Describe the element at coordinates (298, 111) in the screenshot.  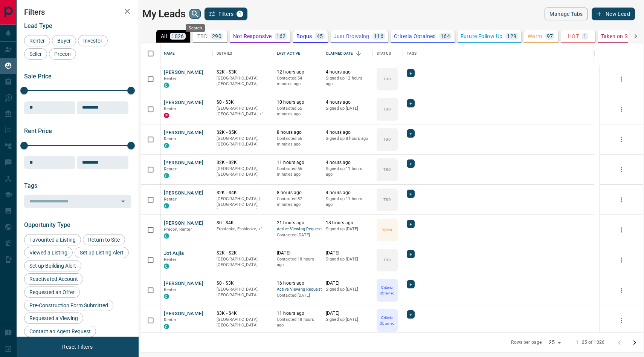
I see `p: Contacted 55 minutes ago` at that location.